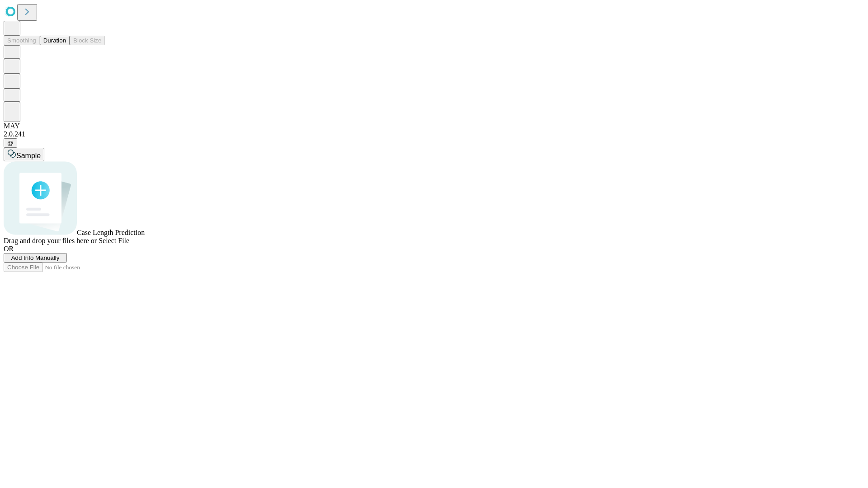 This screenshot has width=868, height=488. Describe the element at coordinates (111, 233) in the screenshot. I see `span: Case Length Prediction` at that location.